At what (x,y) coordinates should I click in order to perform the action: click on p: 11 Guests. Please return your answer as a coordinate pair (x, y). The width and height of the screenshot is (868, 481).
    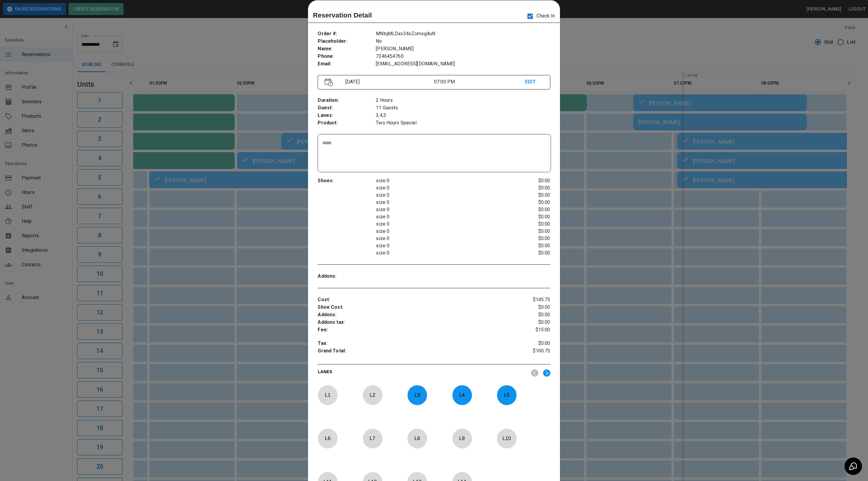
    Looking at the image, I should click on (463, 108).